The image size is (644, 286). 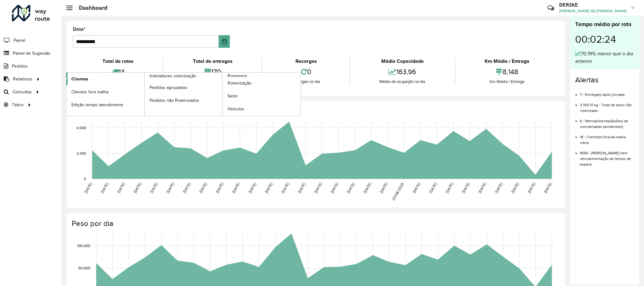 I want to click on text: 4,000, so click(x=81, y=128).